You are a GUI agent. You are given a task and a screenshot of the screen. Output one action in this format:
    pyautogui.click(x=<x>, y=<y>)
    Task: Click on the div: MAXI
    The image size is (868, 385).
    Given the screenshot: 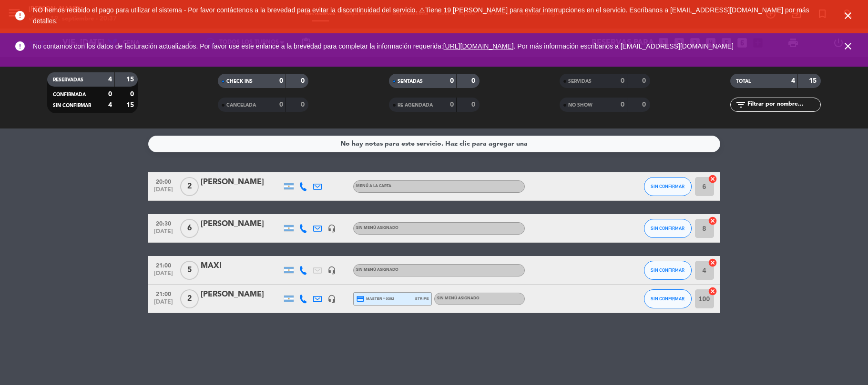 What is the action you would take?
    pyautogui.click(x=241, y=266)
    